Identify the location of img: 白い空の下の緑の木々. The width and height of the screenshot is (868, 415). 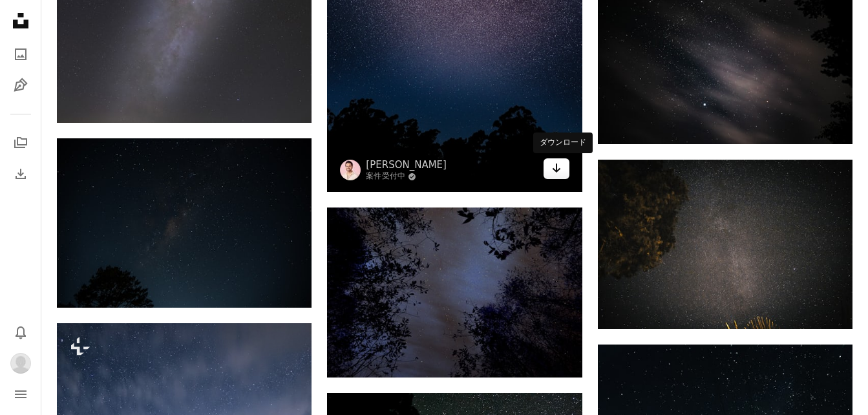
(454, 292).